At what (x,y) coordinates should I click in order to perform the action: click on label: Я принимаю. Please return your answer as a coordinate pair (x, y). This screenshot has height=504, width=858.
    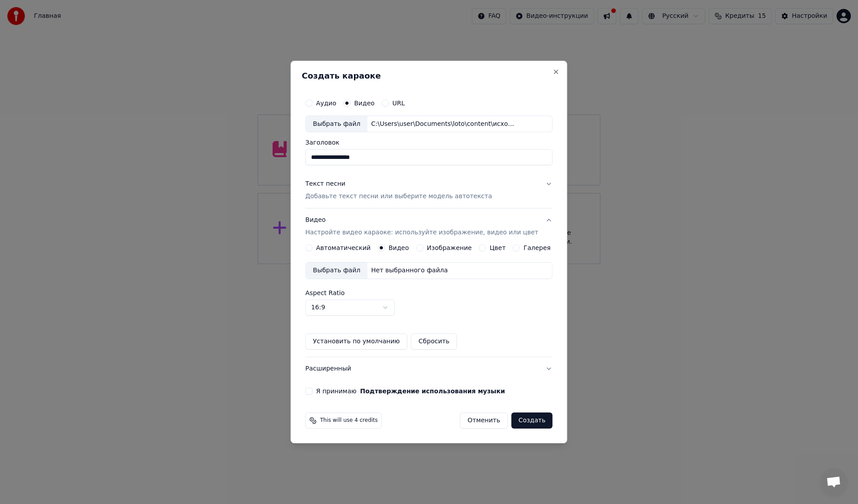
    Looking at the image, I should click on (410, 391).